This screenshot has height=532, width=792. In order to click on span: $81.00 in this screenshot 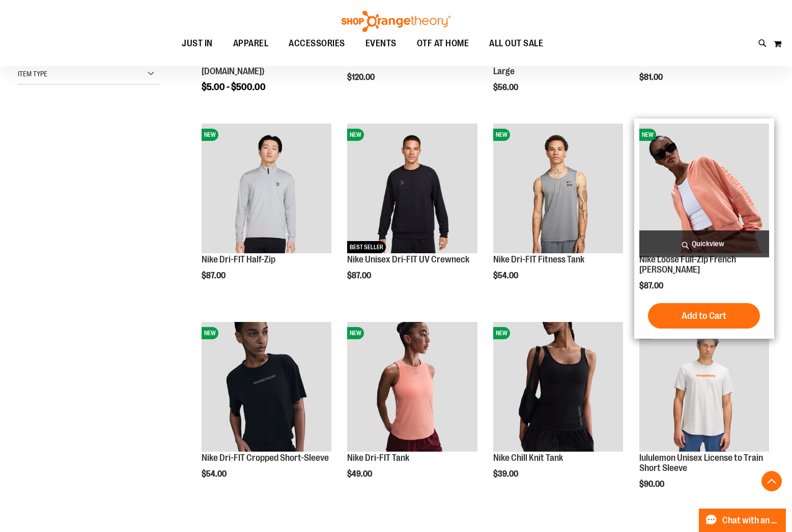, I will do `click(651, 78)`.